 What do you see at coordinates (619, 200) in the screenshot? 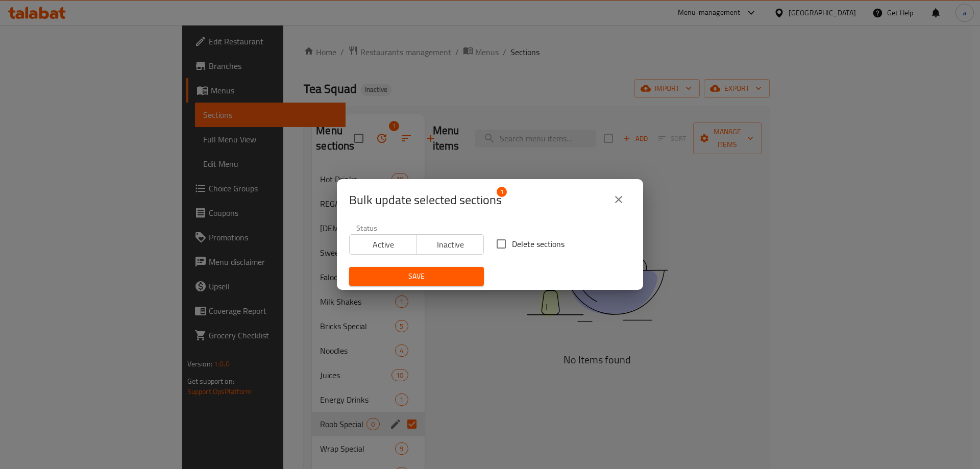
I see `button: close` at bounding box center [619, 200].